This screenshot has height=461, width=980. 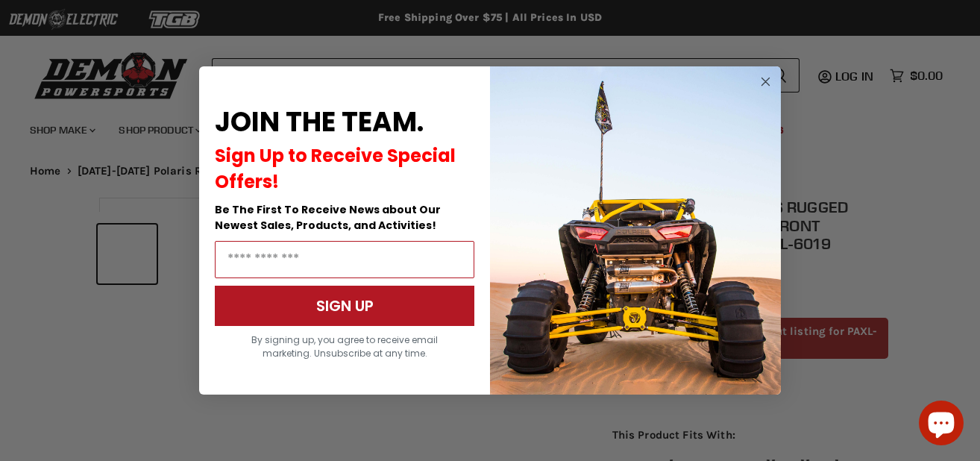 I want to click on span: By signing up, you agree to receive email marketing. Unsubscribe at any time., so click(x=345, y=346).